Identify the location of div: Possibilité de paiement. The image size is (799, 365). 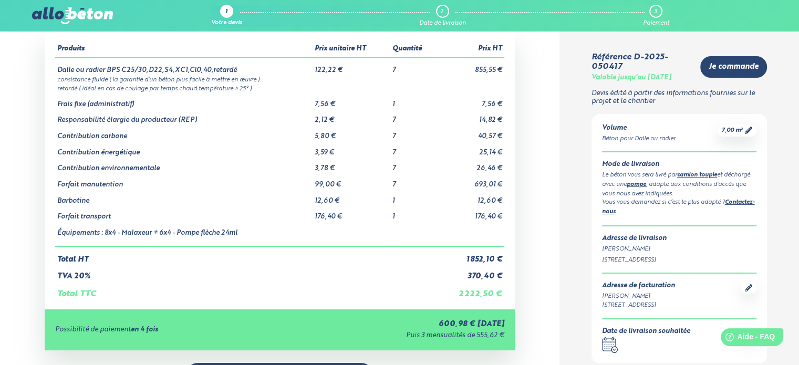
(170, 330).